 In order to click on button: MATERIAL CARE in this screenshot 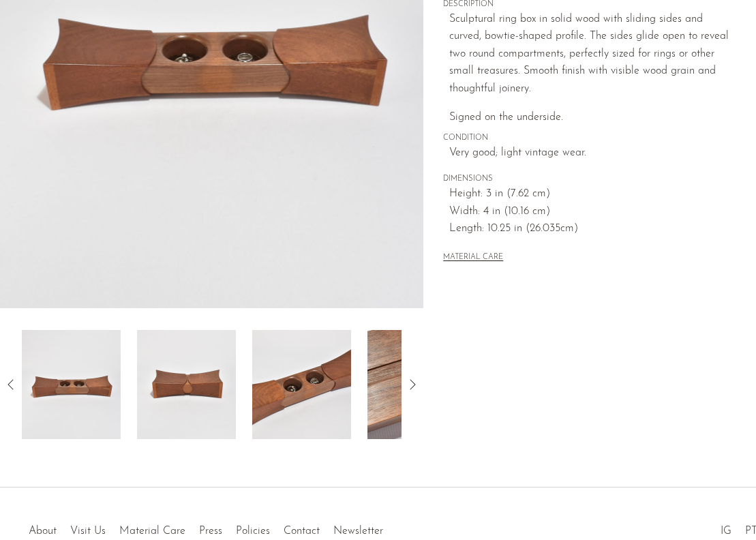, I will do `click(473, 258)`.